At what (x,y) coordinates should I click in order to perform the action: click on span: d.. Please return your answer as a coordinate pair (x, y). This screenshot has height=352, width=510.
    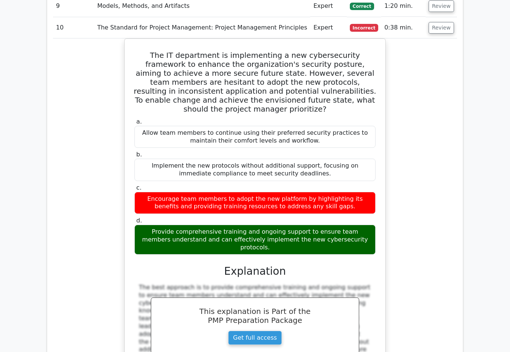
    Looking at the image, I should click on (139, 221).